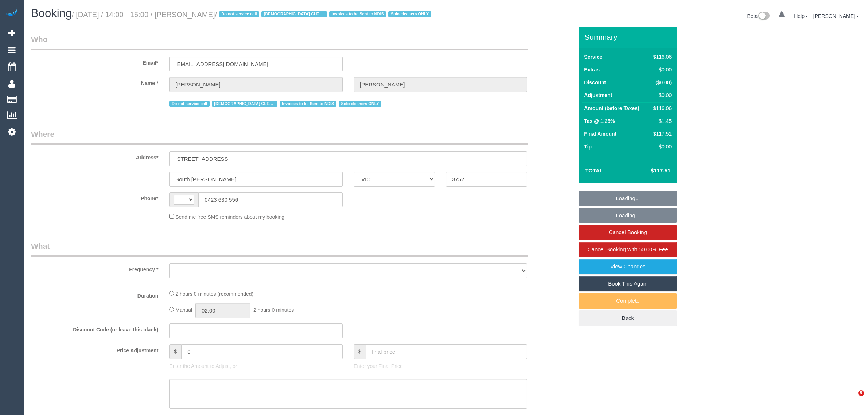 The height and width of the screenshot is (415, 868). What do you see at coordinates (612, 108) in the screenshot?
I see `label: Amount (before Taxes)` at bounding box center [612, 108].